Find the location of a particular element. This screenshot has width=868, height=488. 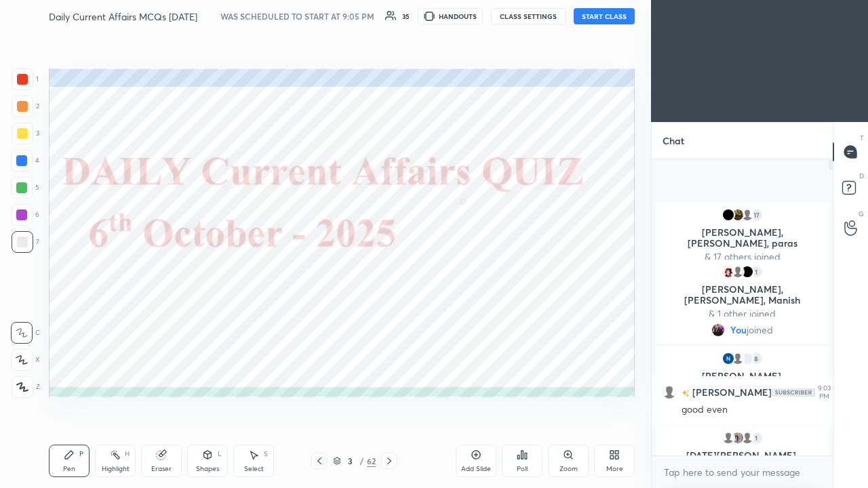

div: L is located at coordinates (220, 454).